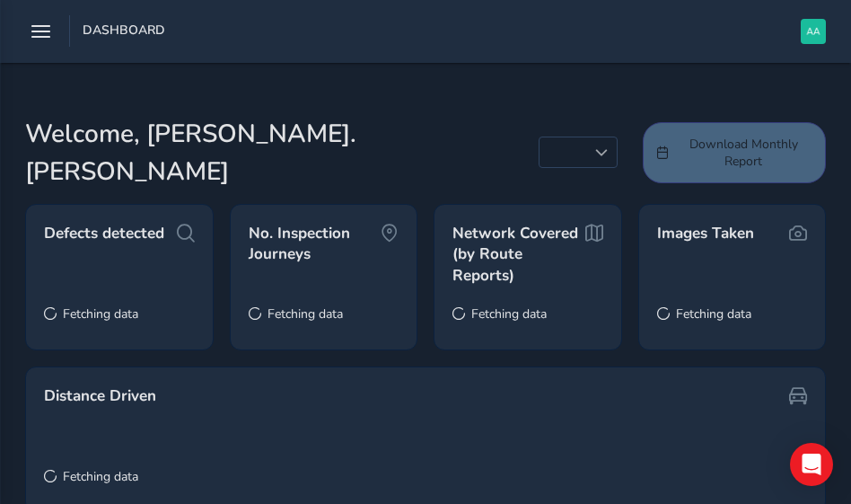 The height and width of the screenshot is (504, 851). I want to click on span: No. Inspection Journeys, so click(315, 244).